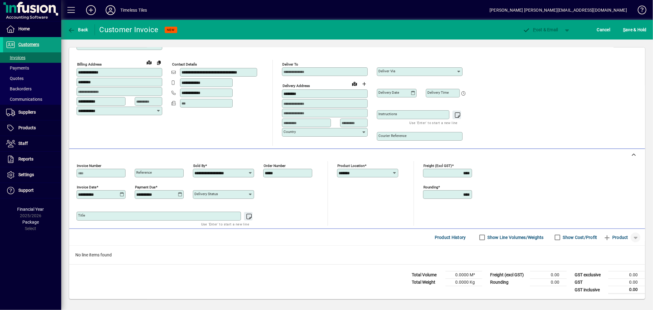  What do you see at coordinates (392, 136) in the screenshot?
I see `mat-label: Courier Reference` at bounding box center [392, 136].